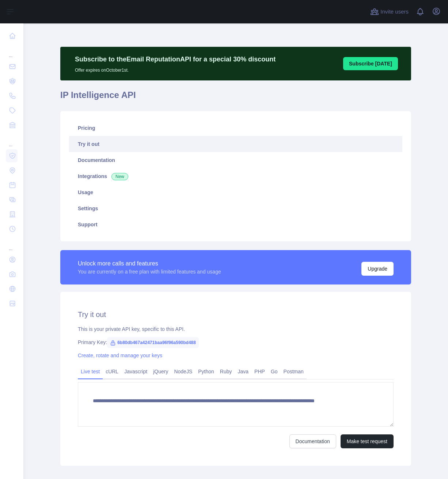  I want to click on a: Pricing, so click(236, 128).